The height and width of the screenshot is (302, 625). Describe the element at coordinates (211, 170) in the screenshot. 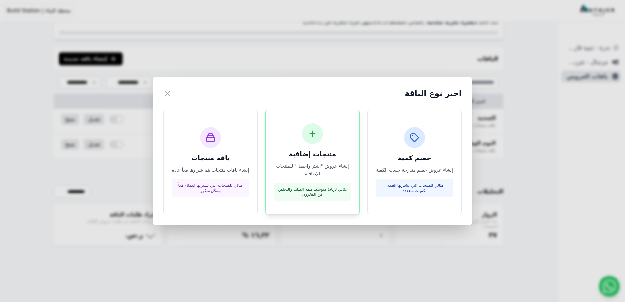

I see `p: إنشاء باقات منتجات يتم شراؤها معاً عادة` at that location.